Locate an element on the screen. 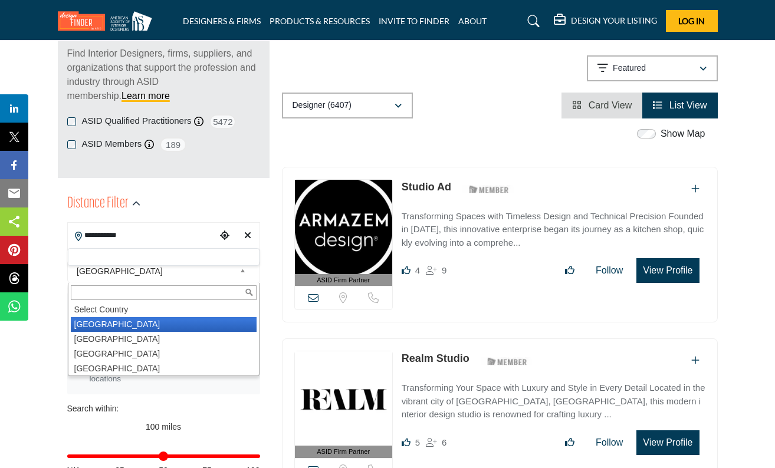 This screenshot has width=775, height=468. span: 189 is located at coordinates (173, 144).